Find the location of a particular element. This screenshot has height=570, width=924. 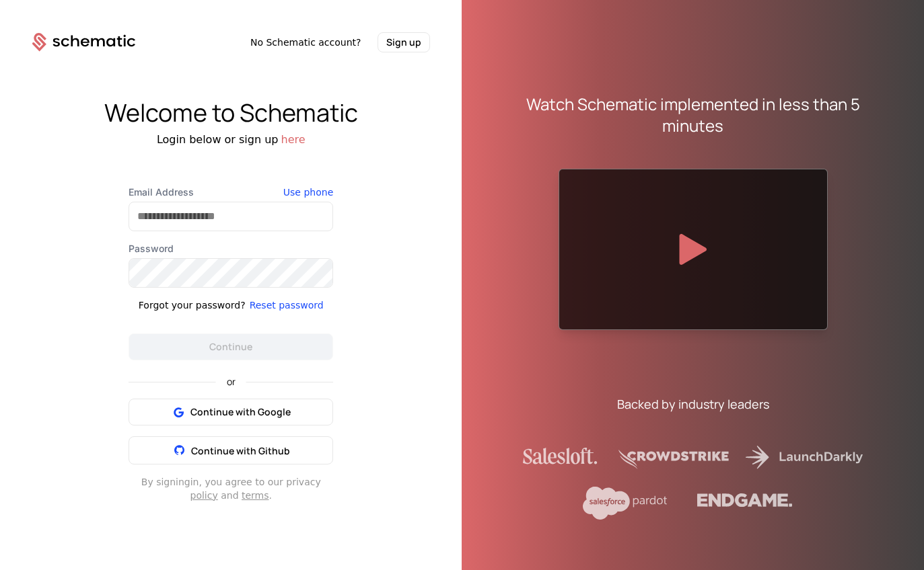

a: policy is located at coordinates (204, 496).